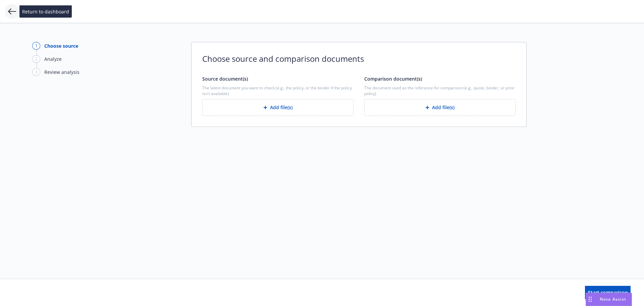 The image size is (644, 306). Describe the element at coordinates (61, 72) in the screenshot. I see `div: Review analysis` at that location.